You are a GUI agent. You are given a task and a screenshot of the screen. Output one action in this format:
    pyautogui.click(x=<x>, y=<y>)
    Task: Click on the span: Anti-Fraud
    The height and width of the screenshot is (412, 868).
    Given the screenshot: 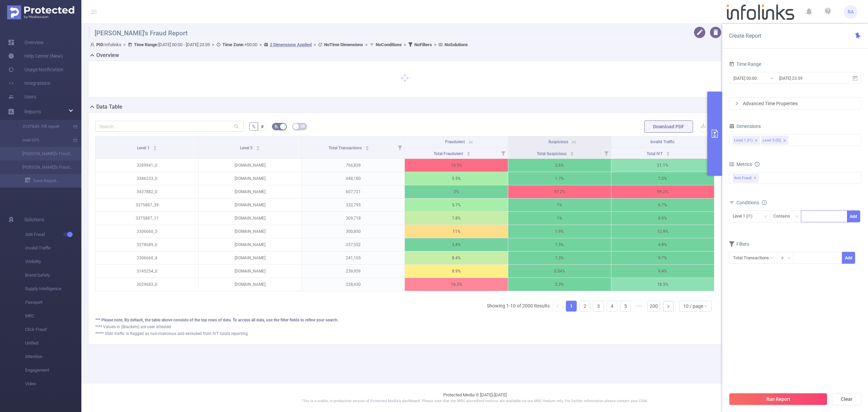 What is the action you would take?
    pyautogui.click(x=53, y=234)
    